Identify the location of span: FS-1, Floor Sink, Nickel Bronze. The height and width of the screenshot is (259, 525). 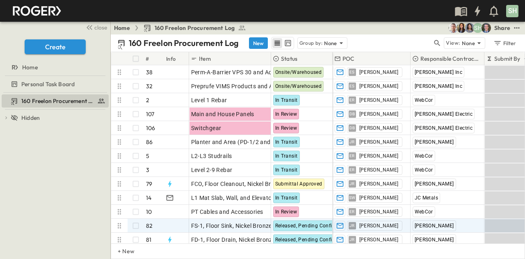
(232, 226).